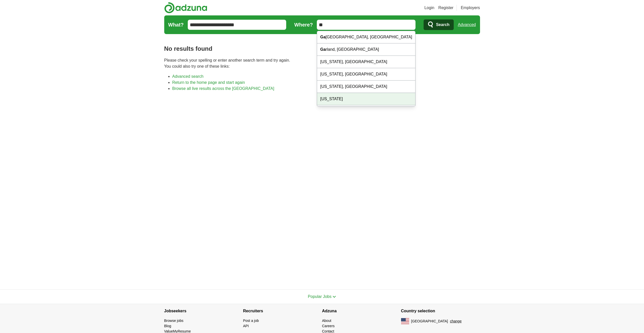 The image size is (644, 333). Describe the element at coordinates (440, 311) in the screenshot. I see `h4: Country selection` at that location.